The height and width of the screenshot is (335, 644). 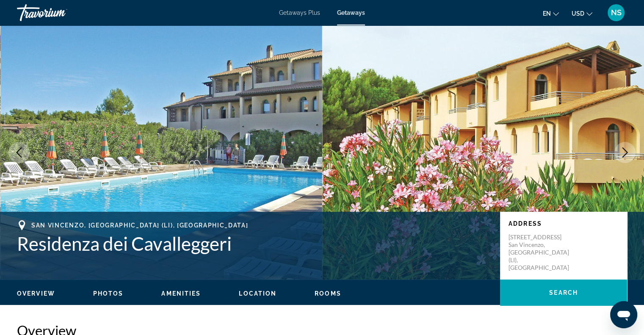 What do you see at coordinates (257, 293) in the screenshot?
I see `span: Location` at bounding box center [257, 293].